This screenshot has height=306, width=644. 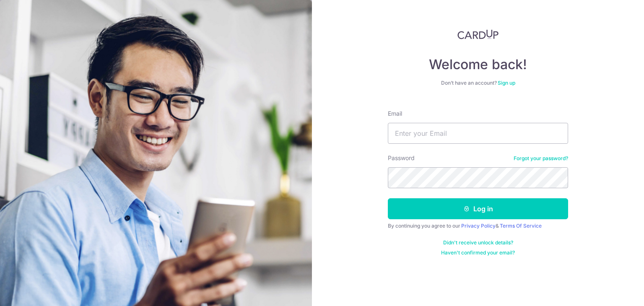 I want to click on div: Don’t have an account?, so click(x=478, y=83).